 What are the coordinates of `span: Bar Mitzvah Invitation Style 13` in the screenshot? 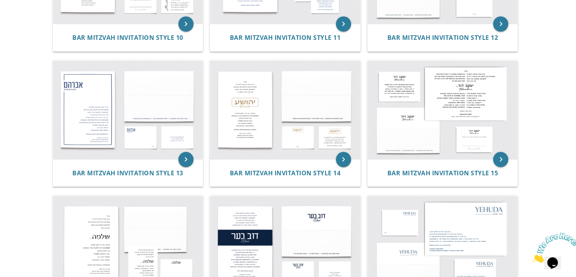 It's located at (128, 173).